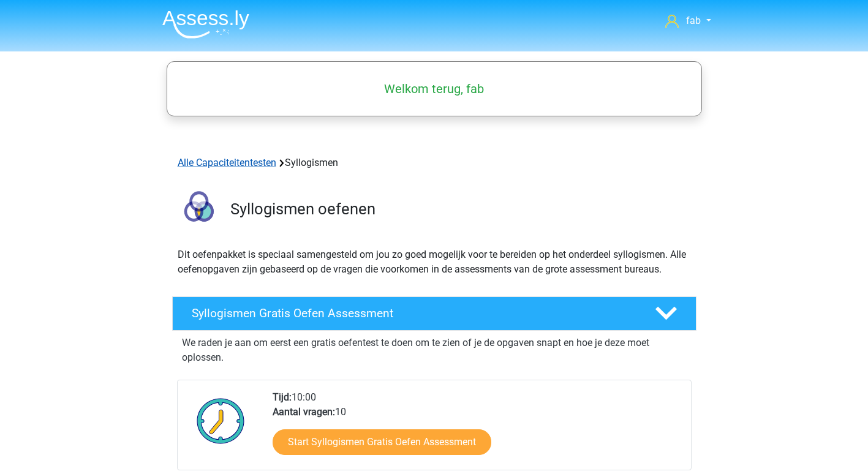 The width and height of the screenshot is (868, 474). Describe the element at coordinates (282, 397) in the screenshot. I see `b: Tijd:` at that location.